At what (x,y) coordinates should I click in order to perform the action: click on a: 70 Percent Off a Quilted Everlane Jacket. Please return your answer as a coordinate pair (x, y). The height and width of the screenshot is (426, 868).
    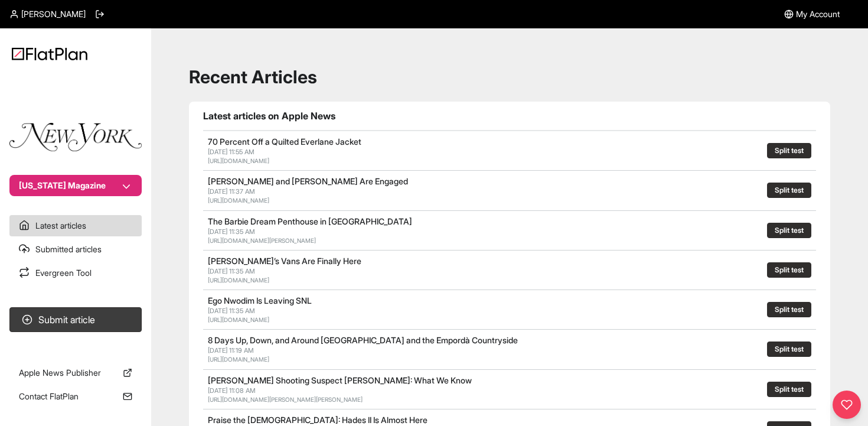
    Looking at the image, I should click on (284, 141).